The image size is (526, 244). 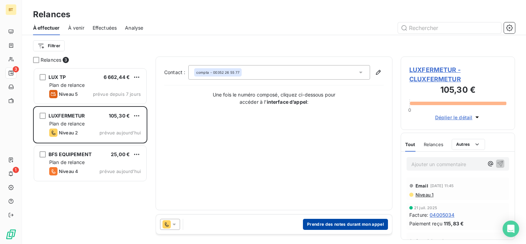 I want to click on span: LUX TP, so click(x=57, y=77).